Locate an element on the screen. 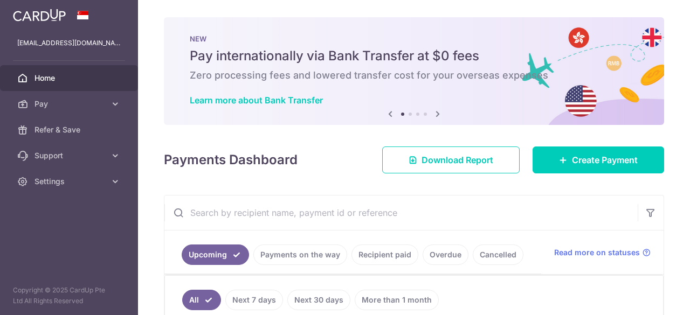 The image size is (690, 315). a: Cancelled is located at coordinates (498, 255).